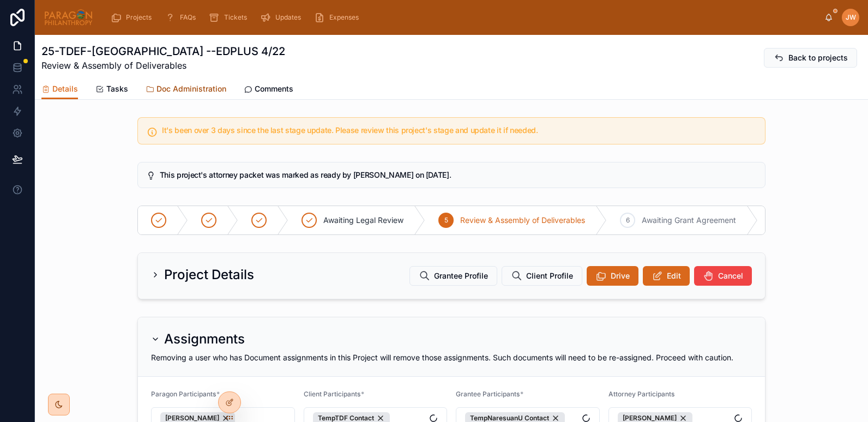 The height and width of the screenshot is (422, 868). Describe the element at coordinates (628, 220) in the screenshot. I see `span: 6` at that location.